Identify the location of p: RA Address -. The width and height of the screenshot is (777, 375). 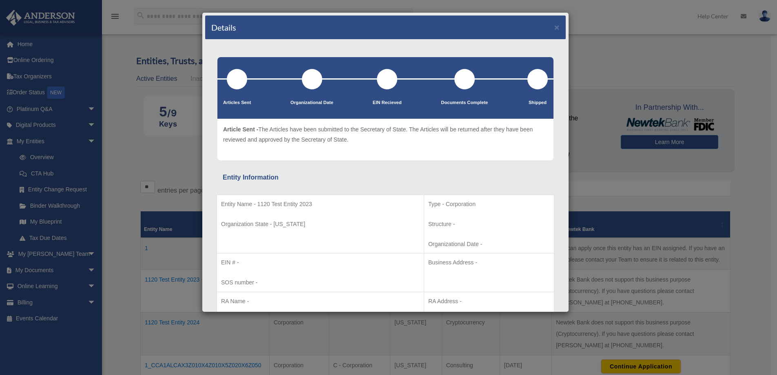
(489, 301).